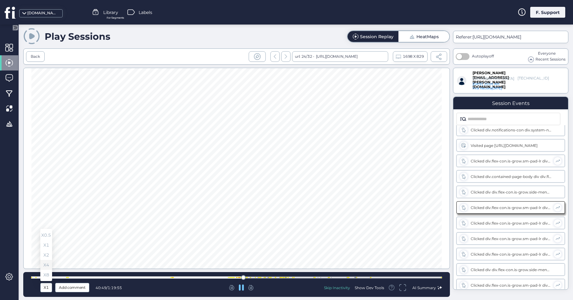  What do you see at coordinates (464, 37) in the screenshot?
I see `span: Referer:` at bounding box center [464, 37].